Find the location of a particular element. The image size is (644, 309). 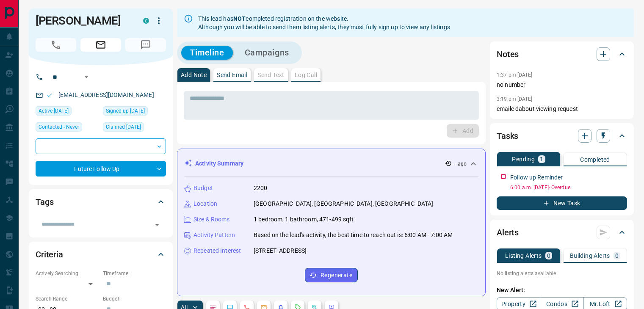

p: no number is located at coordinates (562, 84).